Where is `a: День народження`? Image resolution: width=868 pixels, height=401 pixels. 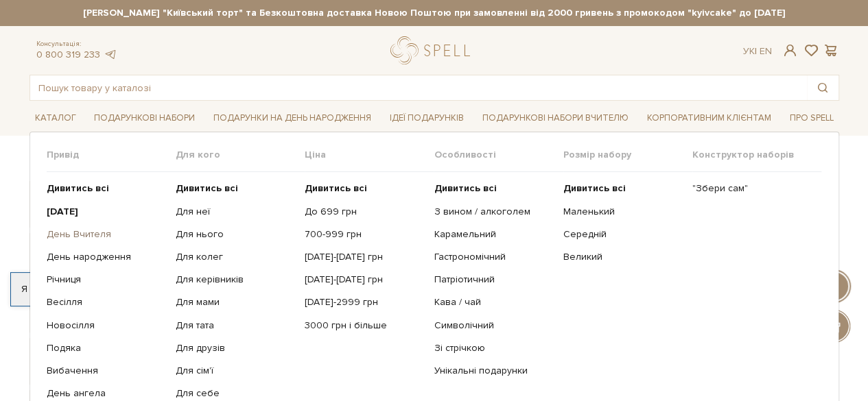 a: День народження is located at coordinates (105, 257).